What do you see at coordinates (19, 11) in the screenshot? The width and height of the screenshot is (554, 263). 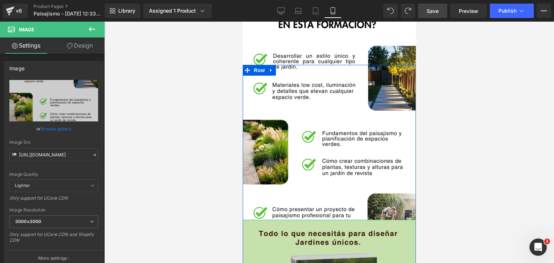 I see `div: v6` at bounding box center [19, 11].